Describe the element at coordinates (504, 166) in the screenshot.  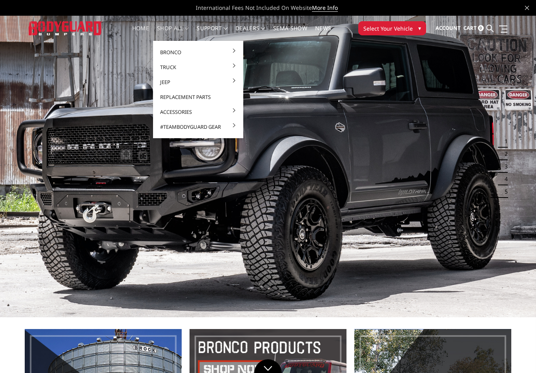
I see `button: 3 of 5` at that location.